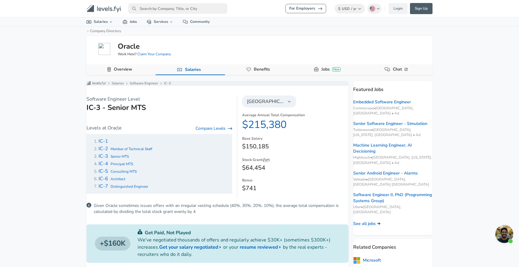  Describe the element at coordinates (262, 69) in the screenshot. I see `a: Benefits` at that location.